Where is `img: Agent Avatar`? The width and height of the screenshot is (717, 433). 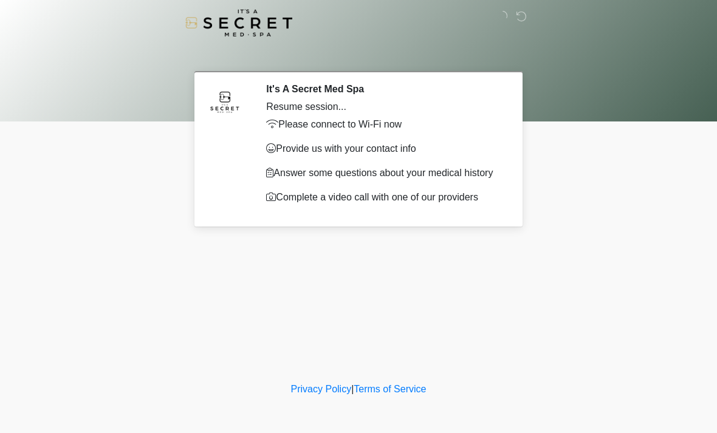
img: Agent Avatar is located at coordinates (225, 102).